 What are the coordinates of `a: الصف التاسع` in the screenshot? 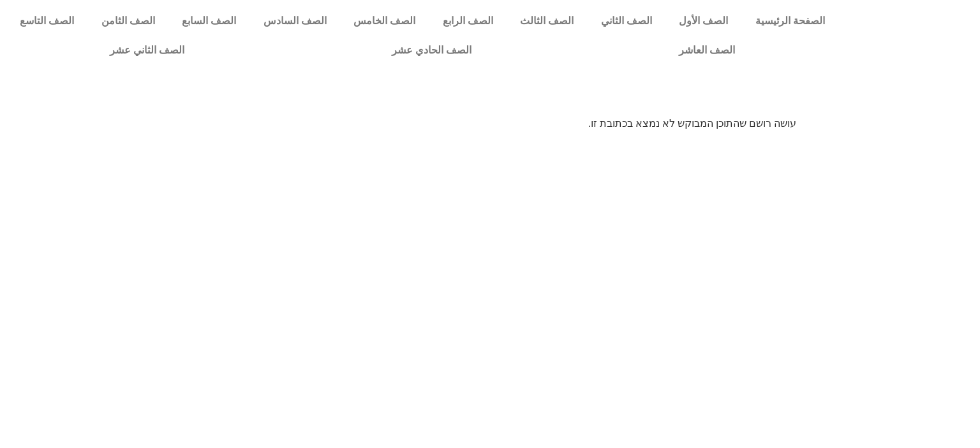 It's located at (47, 21).